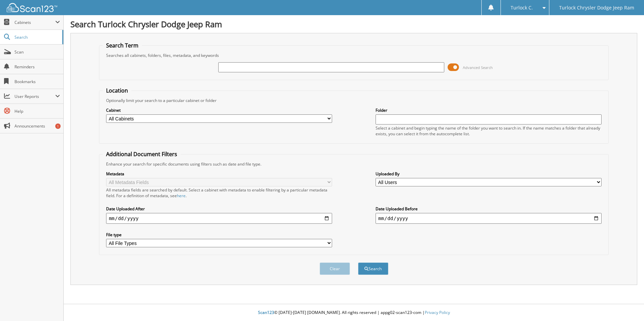  I want to click on span: Bookmarks, so click(37, 81).